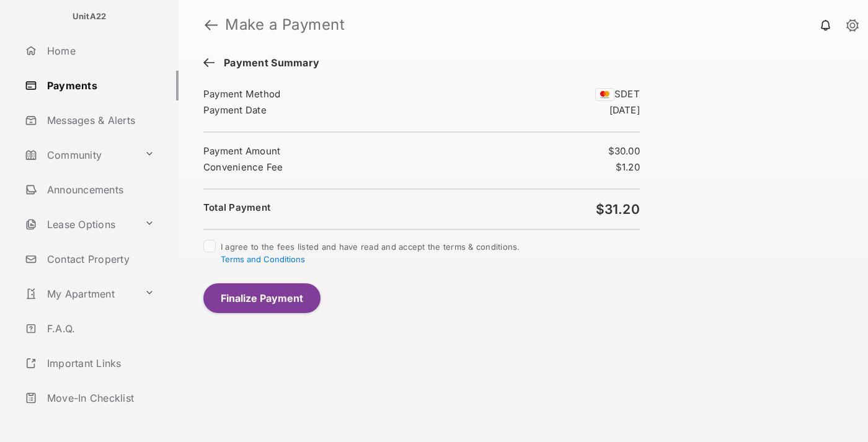 The width and height of the screenshot is (868, 442). Describe the element at coordinates (284, 25) in the screenshot. I see `strong: Make a Payment` at that location.